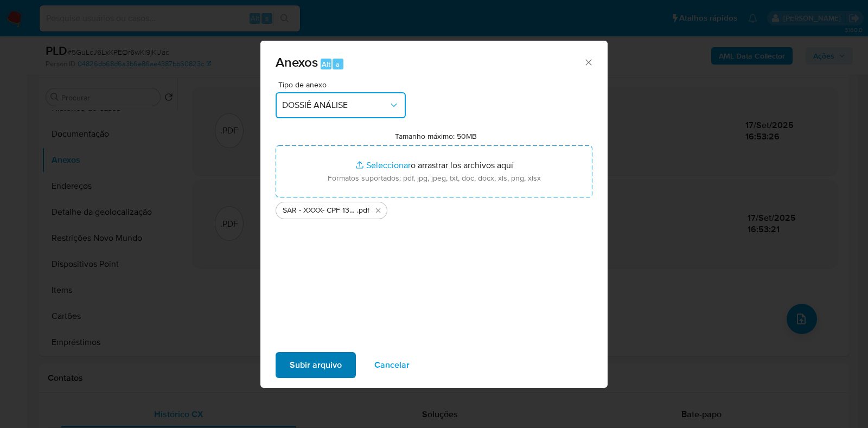 The width and height of the screenshot is (868, 428). What do you see at coordinates (336, 105) in the screenshot?
I see `span: DOSSIÊ ANÁLISE` at bounding box center [336, 105].